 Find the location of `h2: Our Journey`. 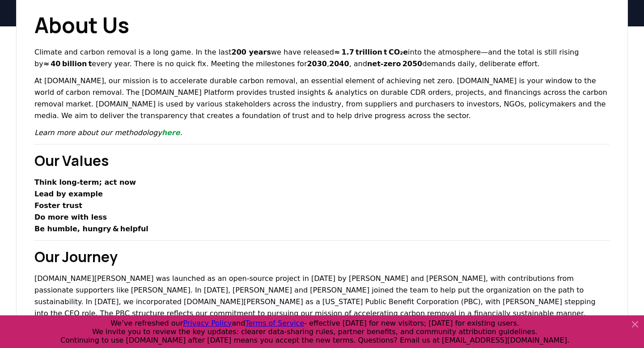

h2: Our Journey is located at coordinates (322, 257).